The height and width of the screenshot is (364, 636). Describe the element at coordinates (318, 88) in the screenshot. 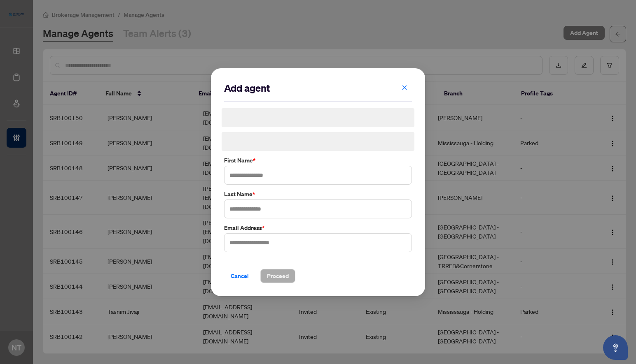

I see `h2: Add agent` at that location.